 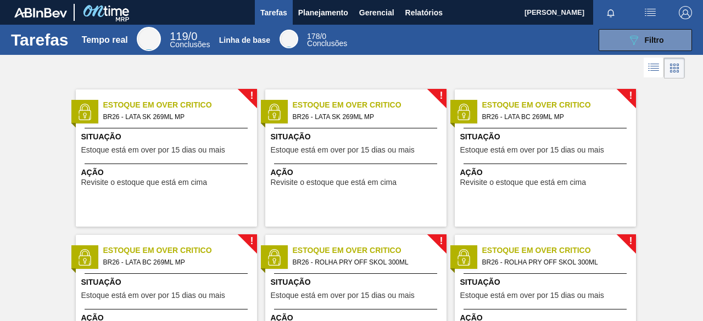 I want to click on font: Tempo real, so click(x=105, y=40).